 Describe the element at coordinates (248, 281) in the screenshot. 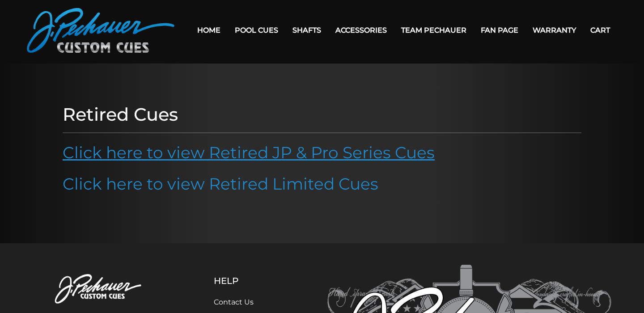

I see `h5: Help` at that location.